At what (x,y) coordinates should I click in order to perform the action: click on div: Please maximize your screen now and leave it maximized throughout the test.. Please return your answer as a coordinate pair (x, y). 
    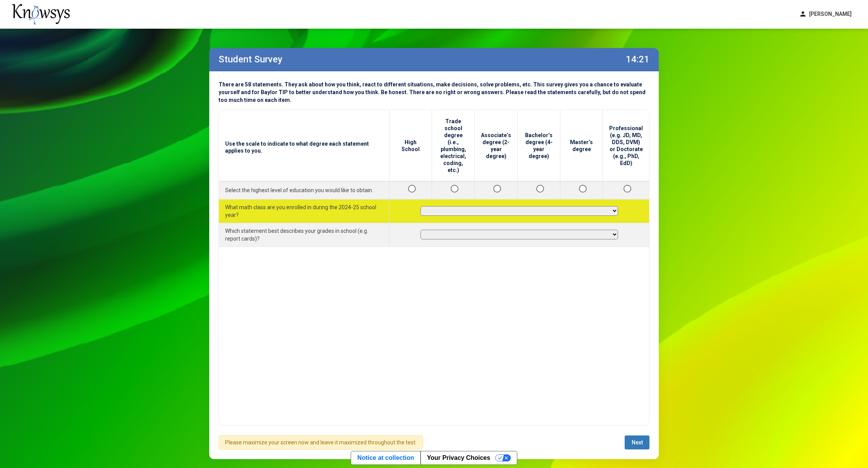
    Looking at the image, I should click on (321, 443).